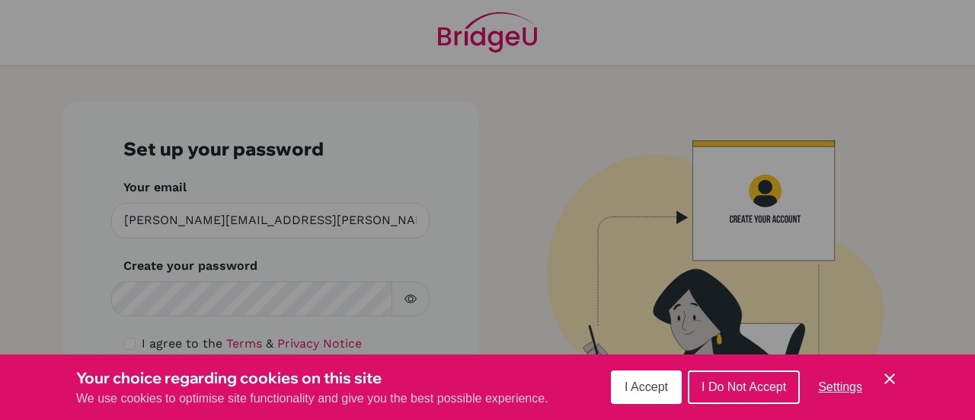 The image size is (975, 420). I want to click on button: Save and close, so click(889, 378).